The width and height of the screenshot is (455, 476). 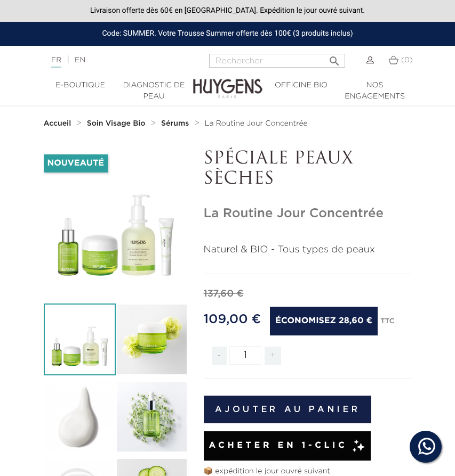 What do you see at coordinates (308, 169) in the screenshot?
I see `p: SPÉCIALE PEAUX SÈCHES` at bounding box center [308, 169].